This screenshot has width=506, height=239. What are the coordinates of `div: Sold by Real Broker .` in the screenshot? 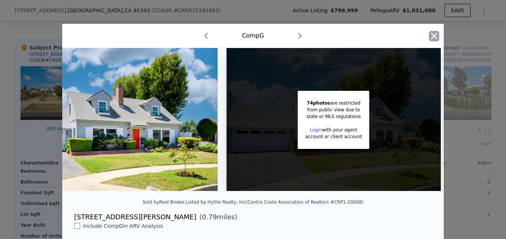 It's located at (164, 202).